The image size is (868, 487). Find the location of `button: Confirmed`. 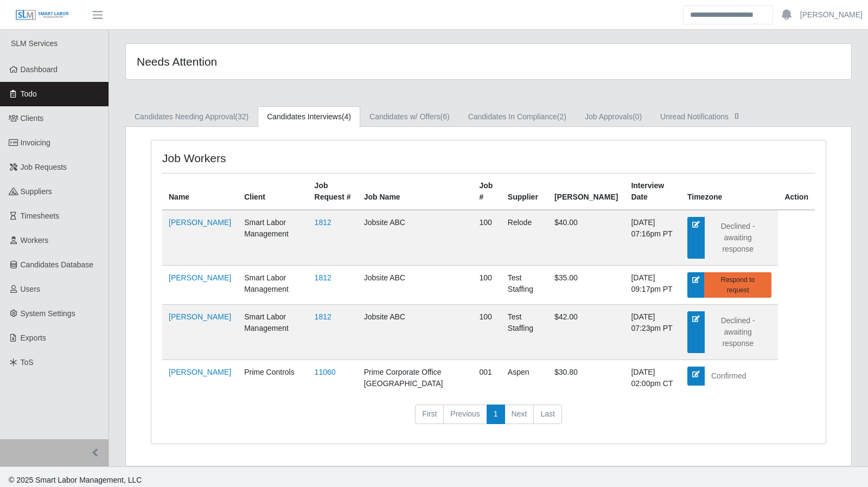

button: Confirmed is located at coordinates (728, 376).